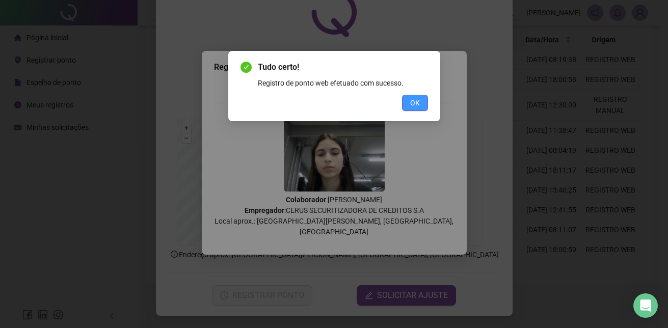 This screenshot has width=668, height=328. What do you see at coordinates (414, 103) in the screenshot?
I see `span: OK` at bounding box center [414, 103].